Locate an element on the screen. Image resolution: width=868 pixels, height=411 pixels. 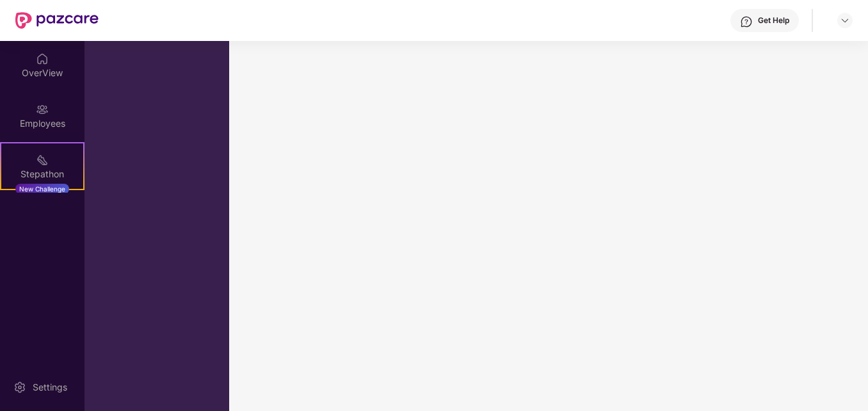
img: svg+xml;base64,PHN2ZyB4bWxucz0iaHR0cDovL3d3dy53My5vcmcvMjAwMC9zdmciIHdpZHRoPSIyMSIgaGVpZ2h0PSIyMC... is located at coordinates (42, 160).